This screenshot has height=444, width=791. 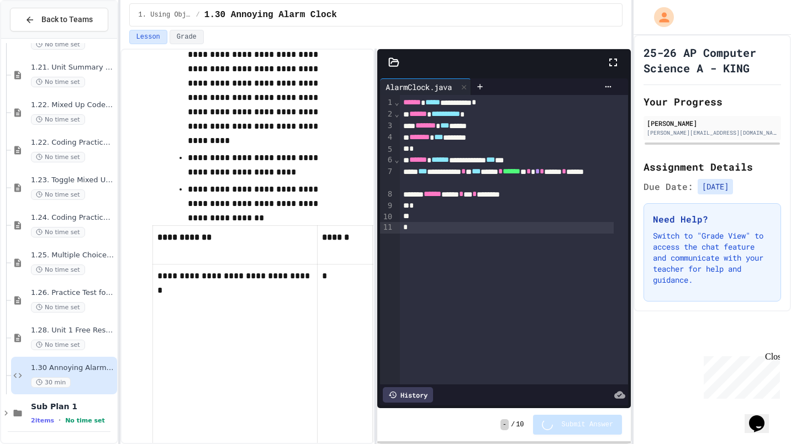 I want to click on div: Chat with us now!Close, so click(x=40, y=37).